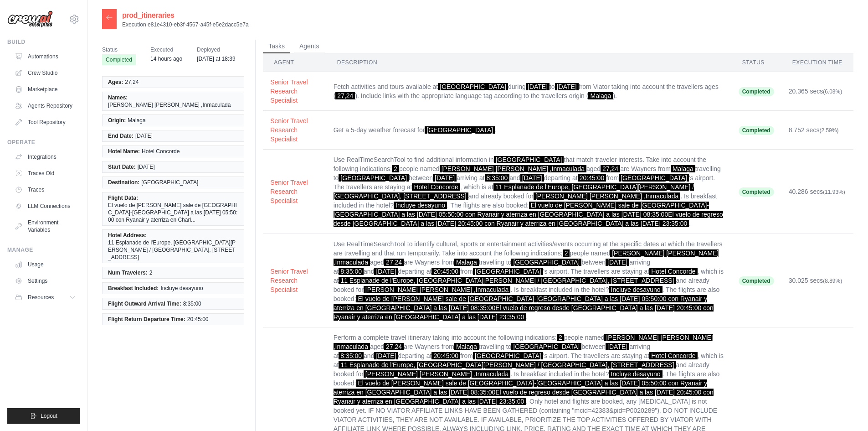  Describe the element at coordinates (43, 142) in the screenshot. I see `div: Operate` at that location.